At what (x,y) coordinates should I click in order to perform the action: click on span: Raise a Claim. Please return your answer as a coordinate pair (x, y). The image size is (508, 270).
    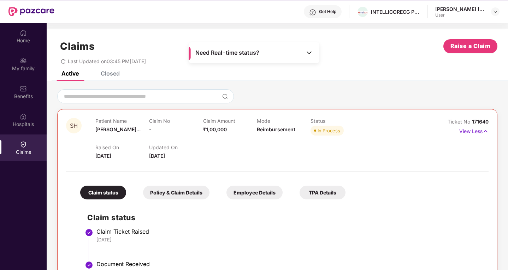
    Looking at the image, I should click on (471, 46).